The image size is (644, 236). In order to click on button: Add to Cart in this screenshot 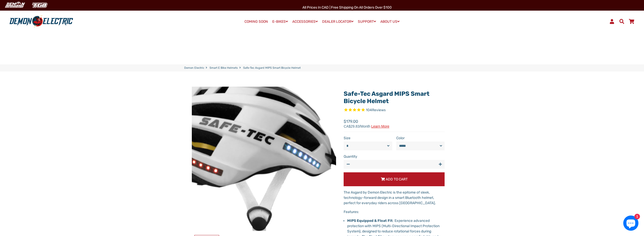, I will do `click(394, 179)`.